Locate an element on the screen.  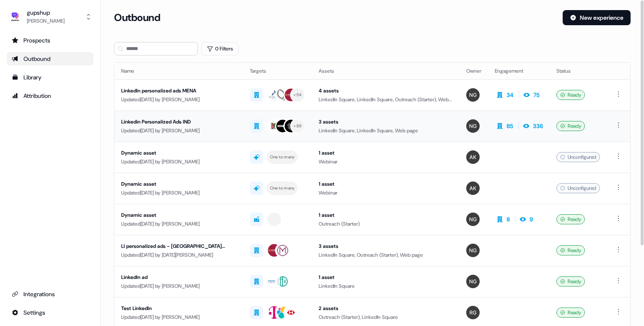
button: New experience is located at coordinates (597, 17).